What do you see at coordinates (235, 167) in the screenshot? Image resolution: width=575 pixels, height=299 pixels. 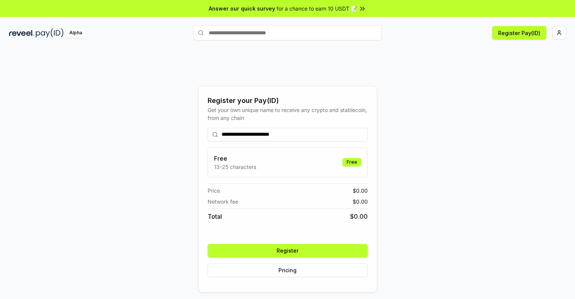 I see `p: 13-25 characters` at bounding box center [235, 167].